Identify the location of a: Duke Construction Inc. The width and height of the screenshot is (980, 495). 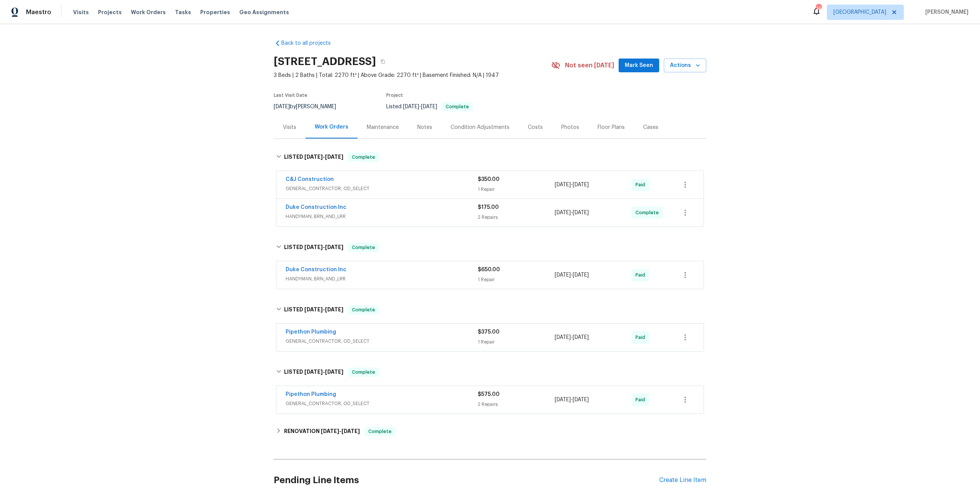
(316, 207).